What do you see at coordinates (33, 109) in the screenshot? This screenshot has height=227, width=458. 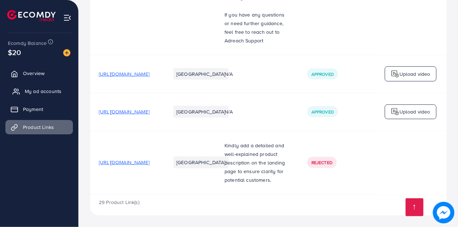 I see `span: Payment` at bounding box center [33, 109].